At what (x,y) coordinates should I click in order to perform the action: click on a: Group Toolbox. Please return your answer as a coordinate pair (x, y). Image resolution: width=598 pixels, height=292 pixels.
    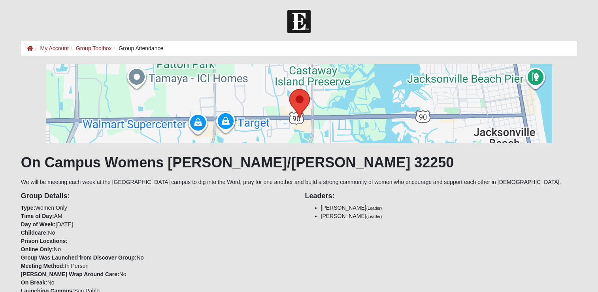
    Looking at the image, I should click on (94, 48).